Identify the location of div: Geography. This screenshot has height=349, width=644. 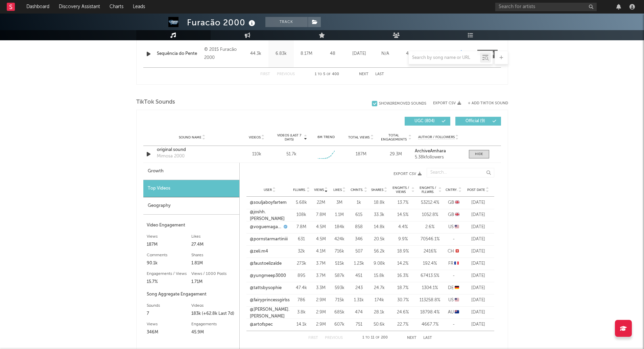
(191, 206).